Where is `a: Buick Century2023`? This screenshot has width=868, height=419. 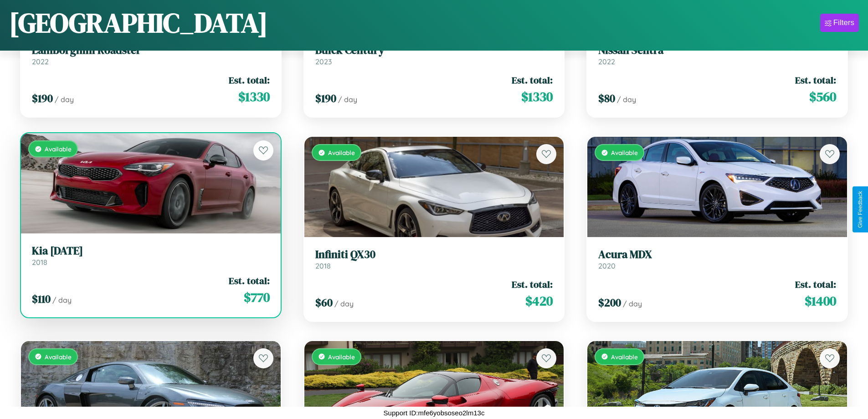 a: Buick Century2023 is located at coordinates (434, 55).